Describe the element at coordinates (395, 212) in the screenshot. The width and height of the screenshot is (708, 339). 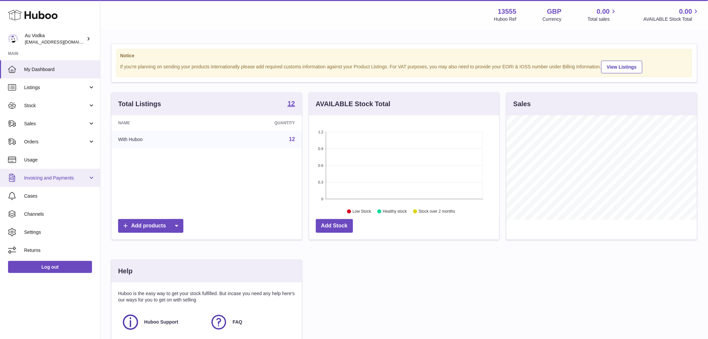
I see `text: Healthy stock` at that location.